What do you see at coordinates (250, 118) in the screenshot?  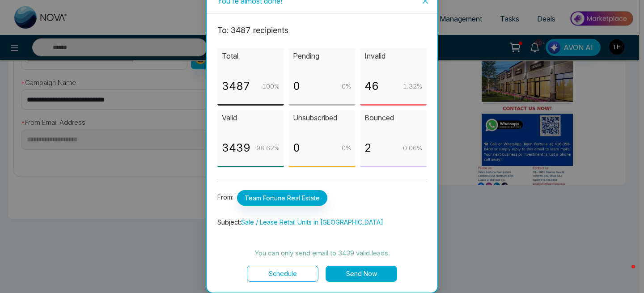 I see `p: Valid` at bounding box center [250, 118].